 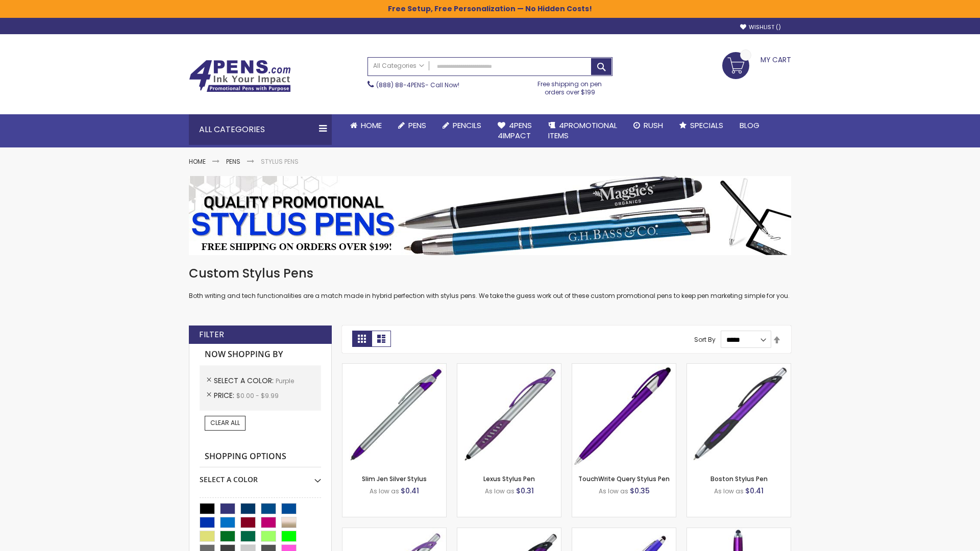 I want to click on div: Select A Color, so click(x=261, y=476).